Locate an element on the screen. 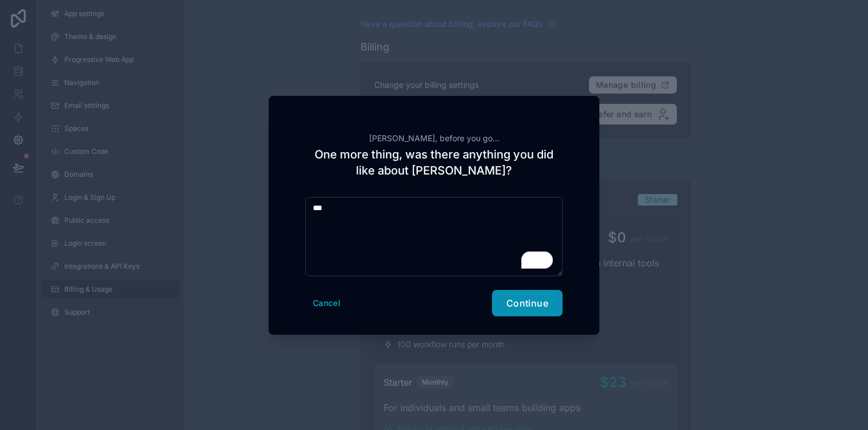 The width and height of the screenshot is (868, 430). span: Continue is located at coordinates (527, 304).